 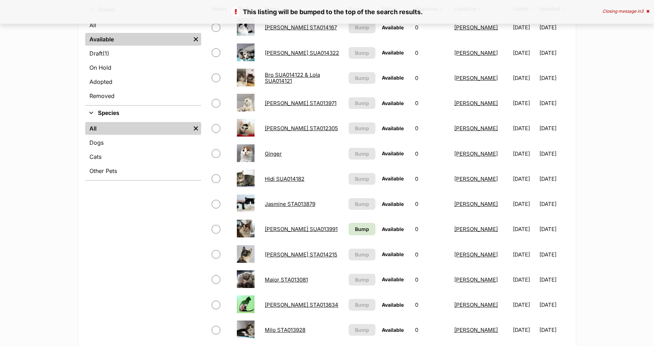 I want to click on a: Jasmine STA013879, so click(x=290, y=204).